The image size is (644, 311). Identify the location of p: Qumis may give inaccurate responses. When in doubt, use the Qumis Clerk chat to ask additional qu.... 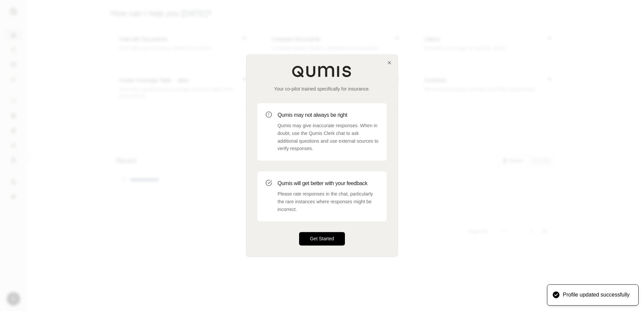
(328, 137).